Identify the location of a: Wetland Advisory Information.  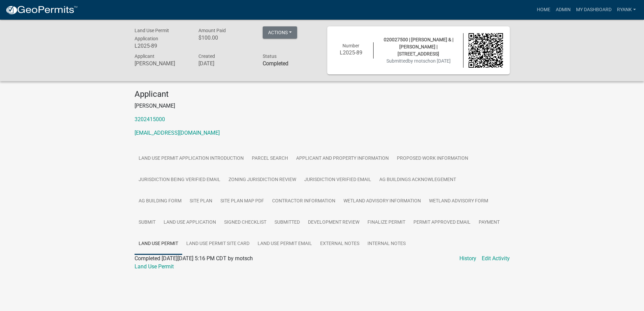
(382, 201).